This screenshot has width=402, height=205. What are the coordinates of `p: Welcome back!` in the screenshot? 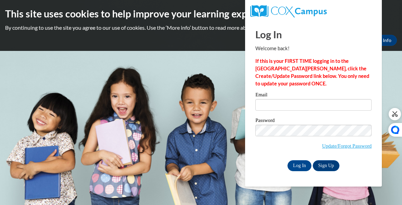 It's located at (313, 49).